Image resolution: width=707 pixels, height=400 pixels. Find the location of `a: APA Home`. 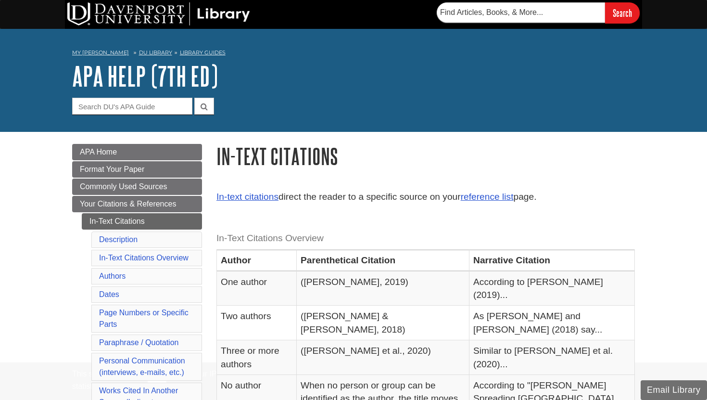

a: APA Home is located at coordinates (137, 152).